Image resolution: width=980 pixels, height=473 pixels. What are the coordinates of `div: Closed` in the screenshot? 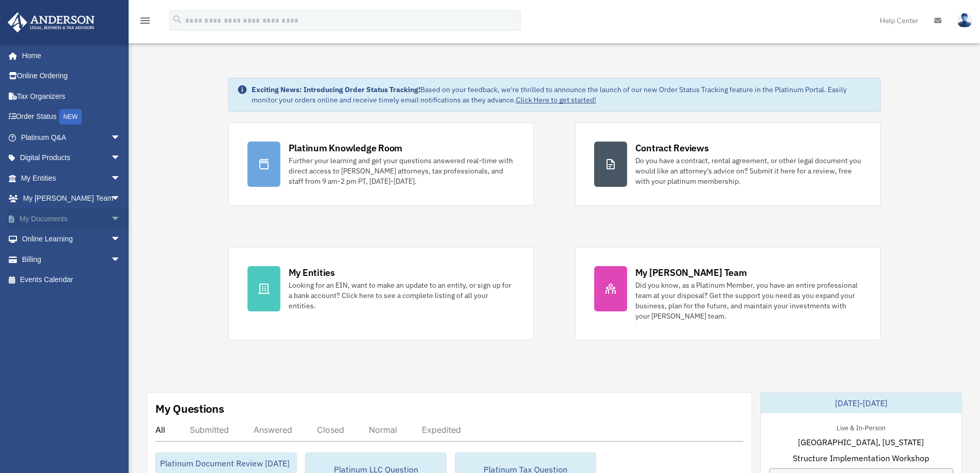 It's located at (330, 429).